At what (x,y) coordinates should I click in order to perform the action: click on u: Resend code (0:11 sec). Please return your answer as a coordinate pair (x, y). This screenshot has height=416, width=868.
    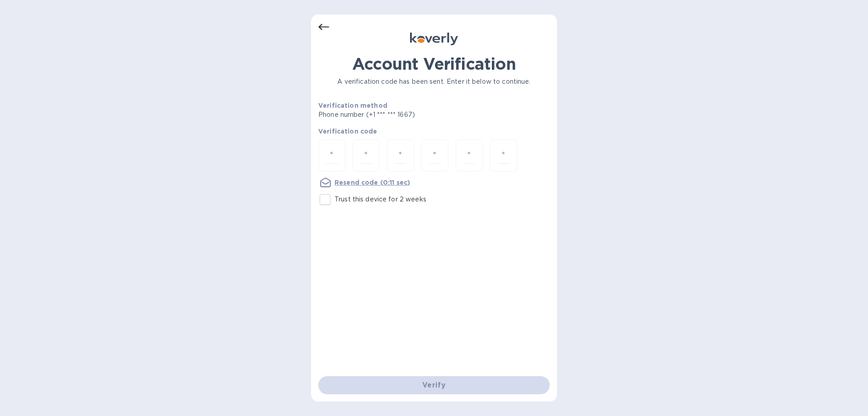
    Looking at the image, I should click on (372, 182).